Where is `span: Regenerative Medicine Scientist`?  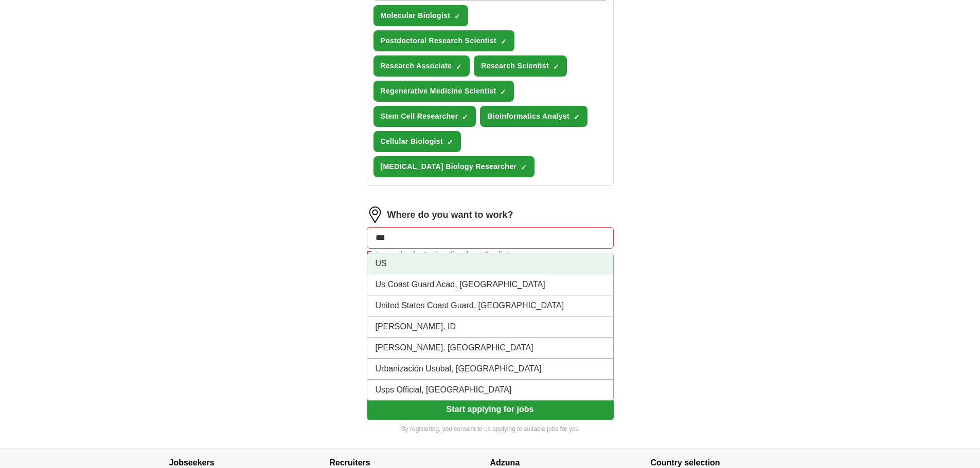 span: Regenerative Medicine Scientist is located at coordinates (438, 91).